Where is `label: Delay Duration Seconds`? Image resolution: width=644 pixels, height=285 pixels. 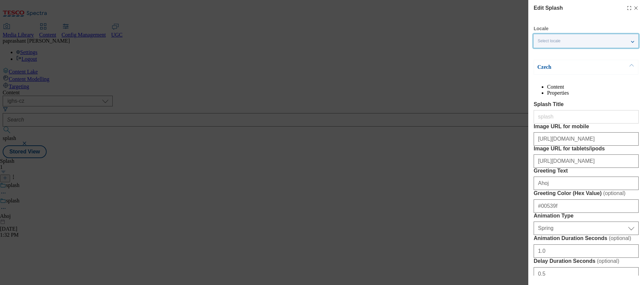
label: Delay Duration Seconds is located at coordinates (586, 261).